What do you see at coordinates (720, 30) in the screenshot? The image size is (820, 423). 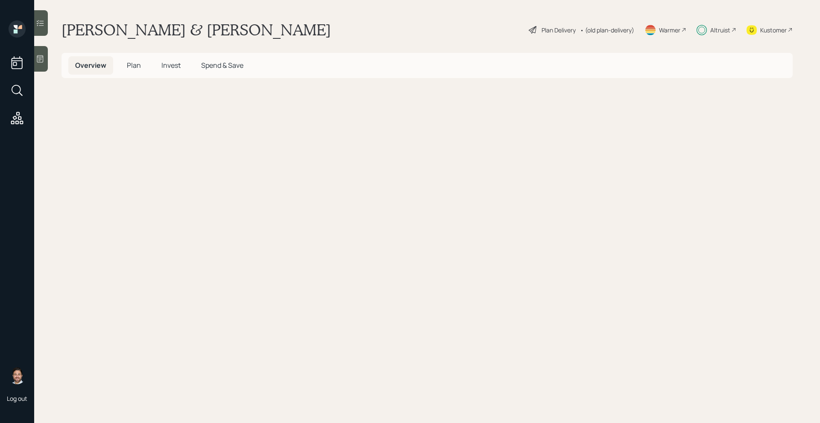 I see `div: Altruist` at bounding box center [720, 30].